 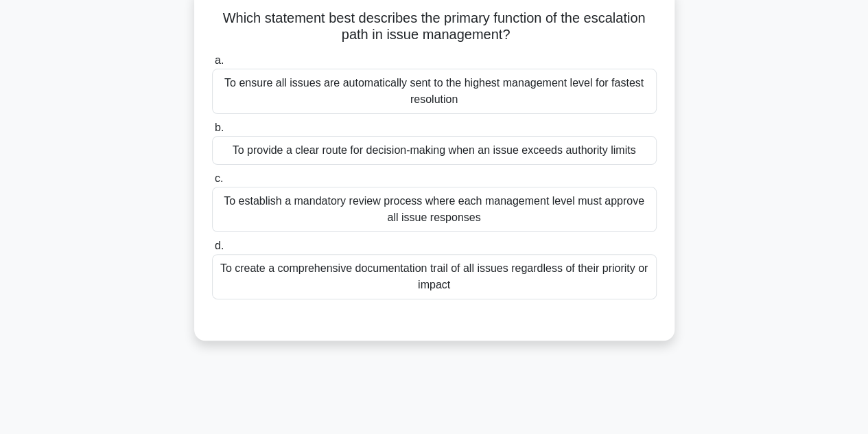 What do you see at coordinates (435, 277) in the screenshot?
I see `div: To create a comprehensive documentation trail of all issues regardless of their priority or impact` at bounding box center [435, 277].